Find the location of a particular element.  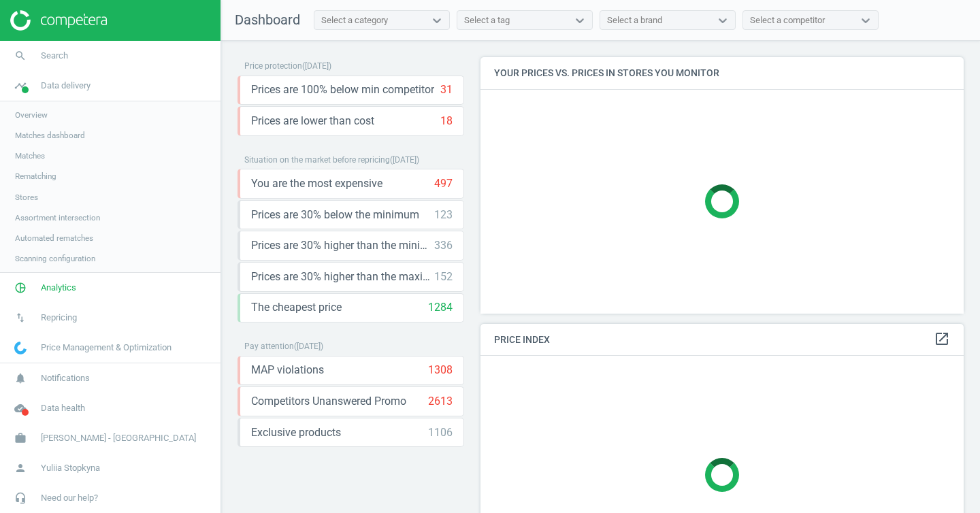

i: person is located at coordinates (20, 468).